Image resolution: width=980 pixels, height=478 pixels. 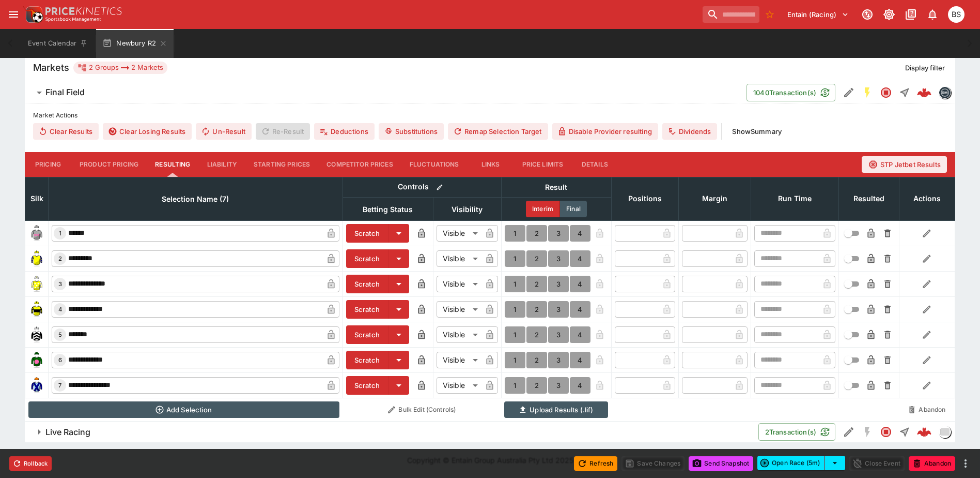 I want to click on button: Documentation, so click(x=911, y=14).